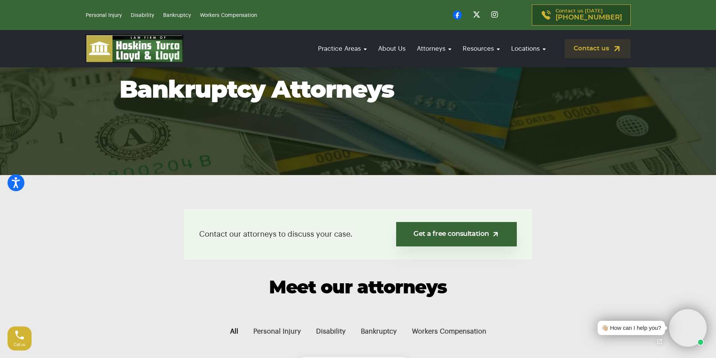 The width and height of the screenshot is (716, 358). I want to click on h1: Bankruptcy Attorneys, so click(358, 91).